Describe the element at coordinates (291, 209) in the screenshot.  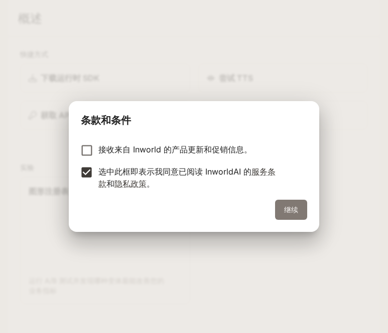
I see `font: 继续` at that location.